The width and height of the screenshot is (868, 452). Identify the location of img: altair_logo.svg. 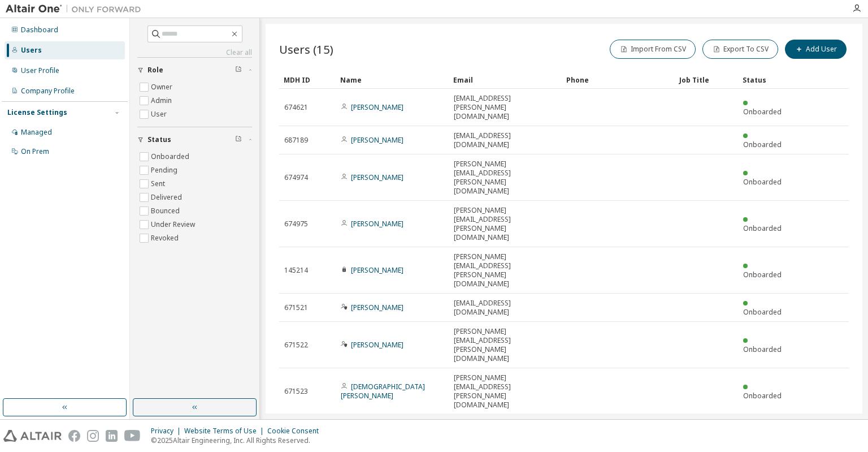
(32, 436).